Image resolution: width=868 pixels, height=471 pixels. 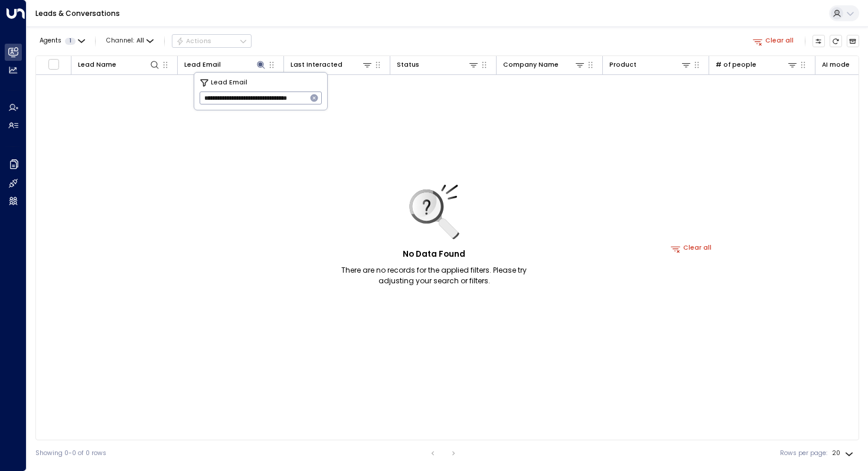 I want to click on span: 1, so click(x=70, y=41).